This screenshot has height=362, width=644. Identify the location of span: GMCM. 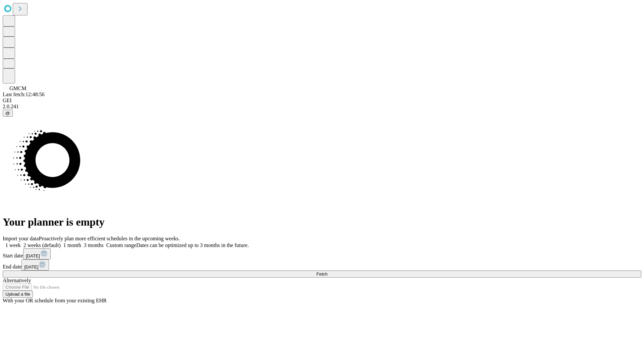
(18, 88).